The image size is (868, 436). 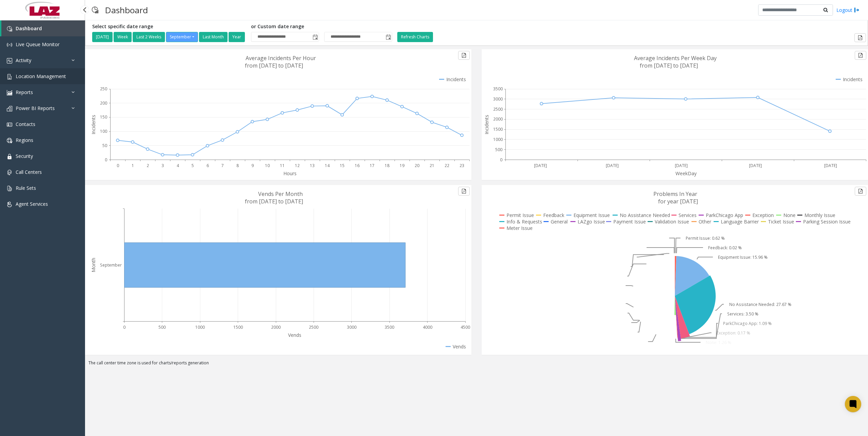 I want to click on span: Reports, so click(x=24, y=92).